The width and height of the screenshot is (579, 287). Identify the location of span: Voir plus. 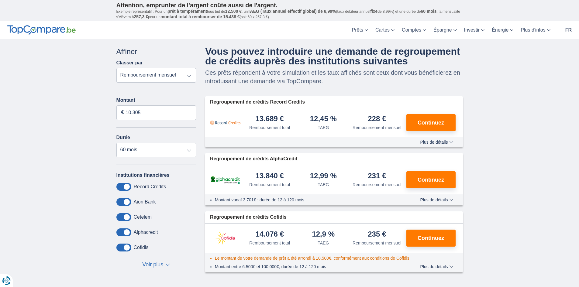
(153, 265).